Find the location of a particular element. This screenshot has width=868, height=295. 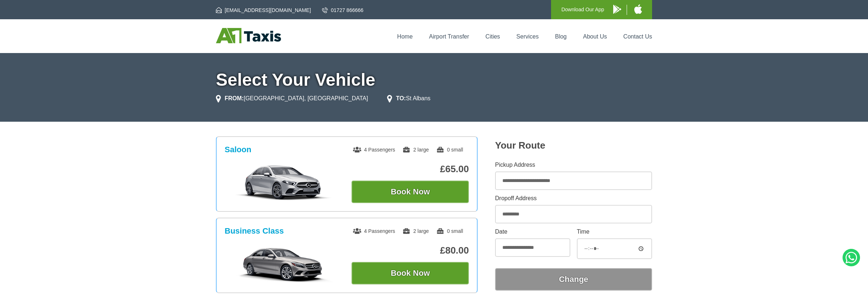

h1: Select Your Vehicle is located at coordinates (434, 80).